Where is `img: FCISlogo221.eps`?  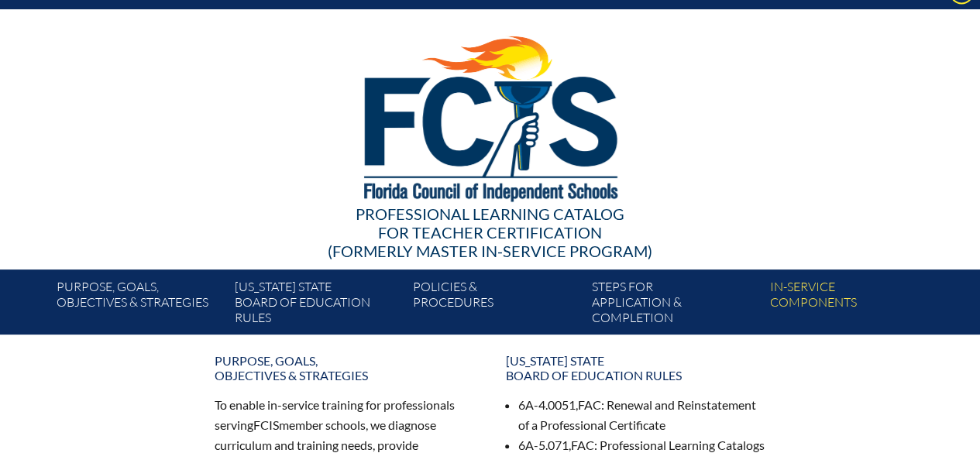 img: FCISlogo221.eps is located at coordinates (490, 114).